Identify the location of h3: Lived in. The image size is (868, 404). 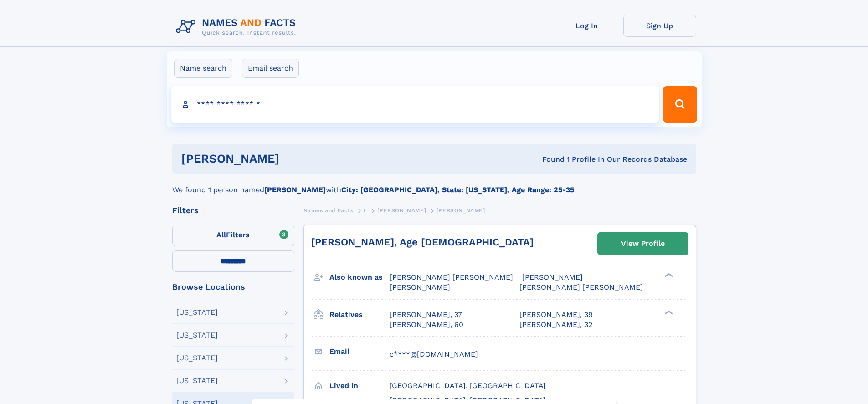
(359, 386).